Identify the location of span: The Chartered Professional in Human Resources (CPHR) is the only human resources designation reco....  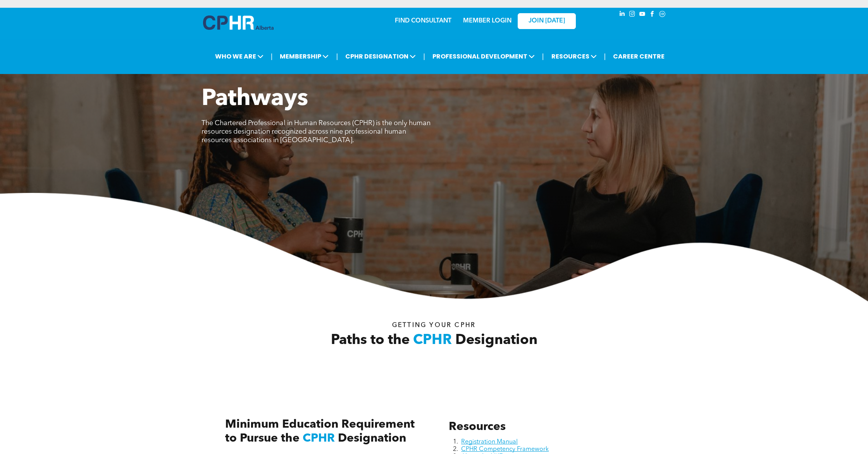
(315, 131).